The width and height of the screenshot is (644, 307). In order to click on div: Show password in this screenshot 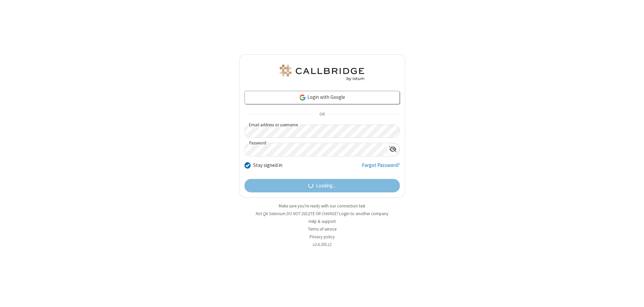, I will do `click(393, 149)`.